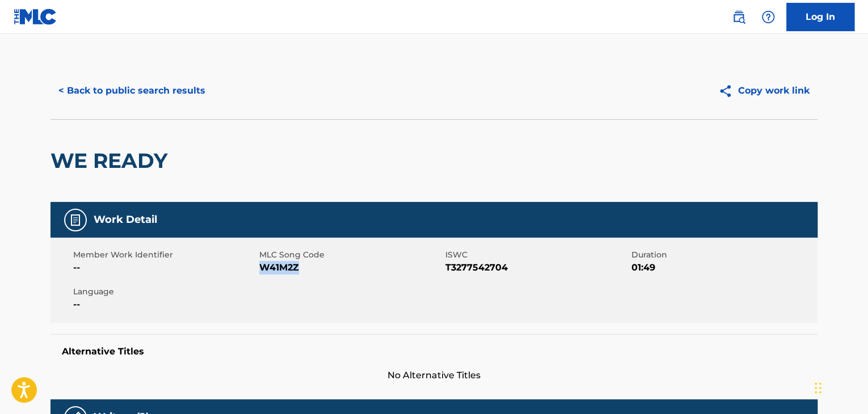  Describe the element at coordinates (350, 268) in the screenshot. I see `span: W41M2Z` at that location.